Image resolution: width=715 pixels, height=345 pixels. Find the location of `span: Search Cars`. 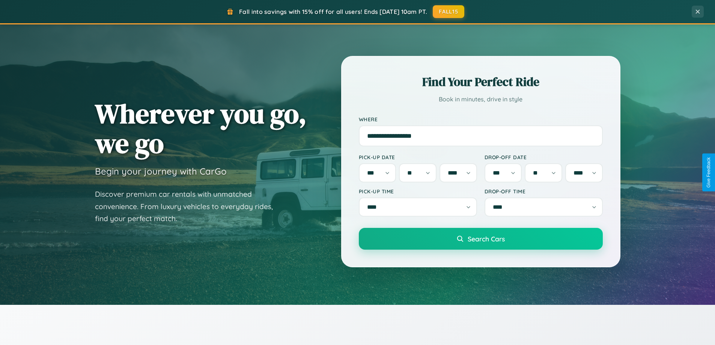

span: Search Cars is located at coordinates (486, 239).